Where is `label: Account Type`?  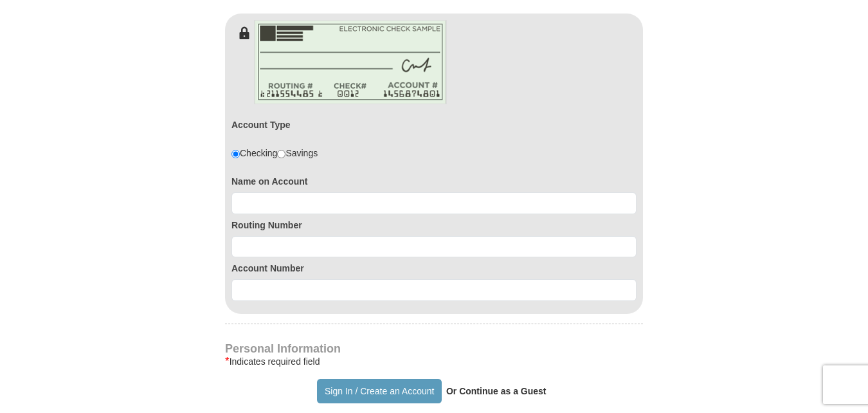
label: Account Type is located at coordinates (261, 125).